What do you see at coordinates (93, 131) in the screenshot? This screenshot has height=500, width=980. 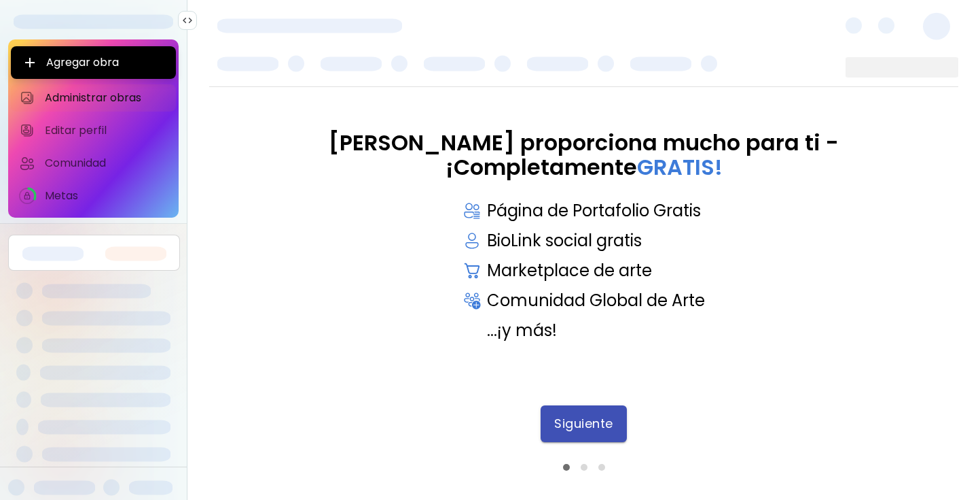 I see `a: Editar perfil iconEditar perfil` at bounding box center [93, 131].